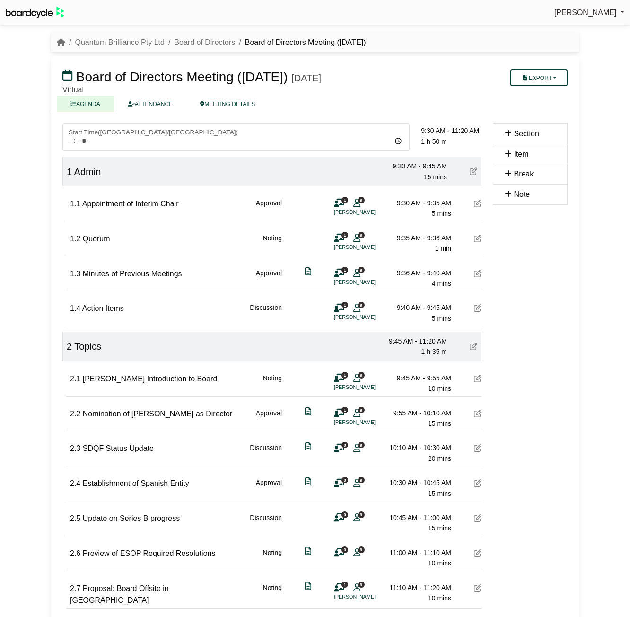 This screenshot has height=617, width=630. What do you see at coordinates (132, 273) in the screenshot?
I see `span: Minutes of Previous Meetings` at bounding box center [132, 273].